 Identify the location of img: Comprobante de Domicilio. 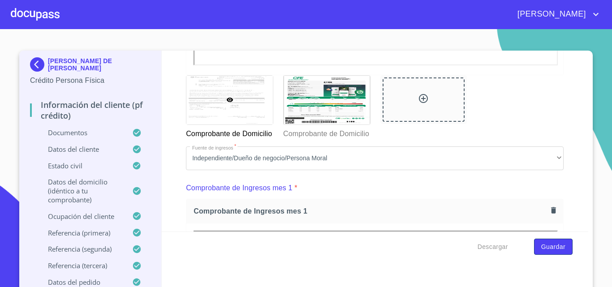
(326, 100).